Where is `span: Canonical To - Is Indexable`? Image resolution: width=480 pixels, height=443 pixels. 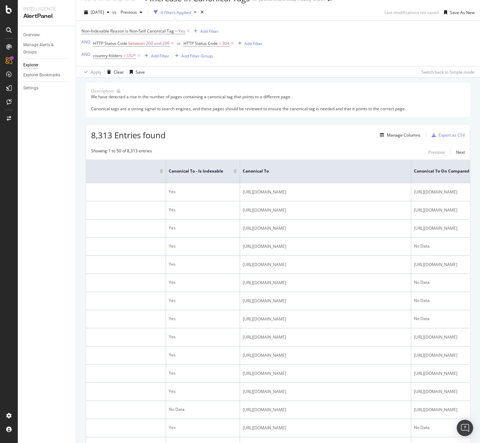 span: Canonical To - Is Indexable is located at coordinates (196, 171).